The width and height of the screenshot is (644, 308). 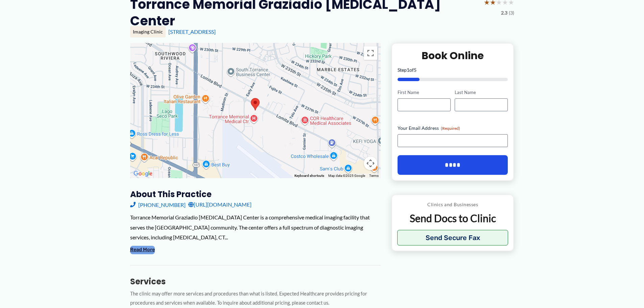 I want to click on h2: Book Online, so click(x=453, y=55).